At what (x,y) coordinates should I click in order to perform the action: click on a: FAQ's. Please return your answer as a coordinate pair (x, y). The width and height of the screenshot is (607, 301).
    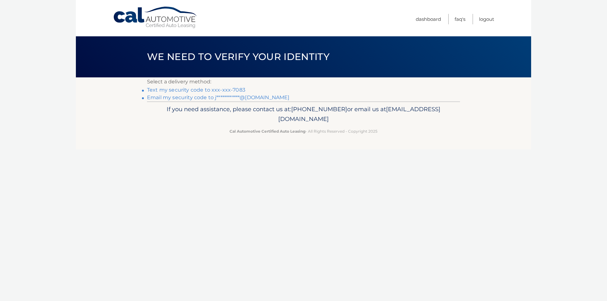
    Looking at the image, I should click on (460, 19).